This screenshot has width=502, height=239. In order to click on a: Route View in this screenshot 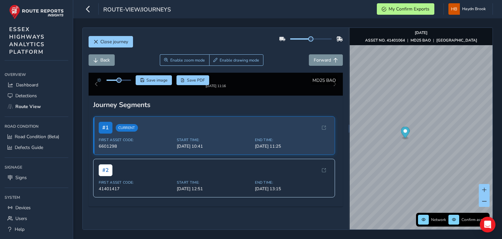, I will do `click(36, 106)`.